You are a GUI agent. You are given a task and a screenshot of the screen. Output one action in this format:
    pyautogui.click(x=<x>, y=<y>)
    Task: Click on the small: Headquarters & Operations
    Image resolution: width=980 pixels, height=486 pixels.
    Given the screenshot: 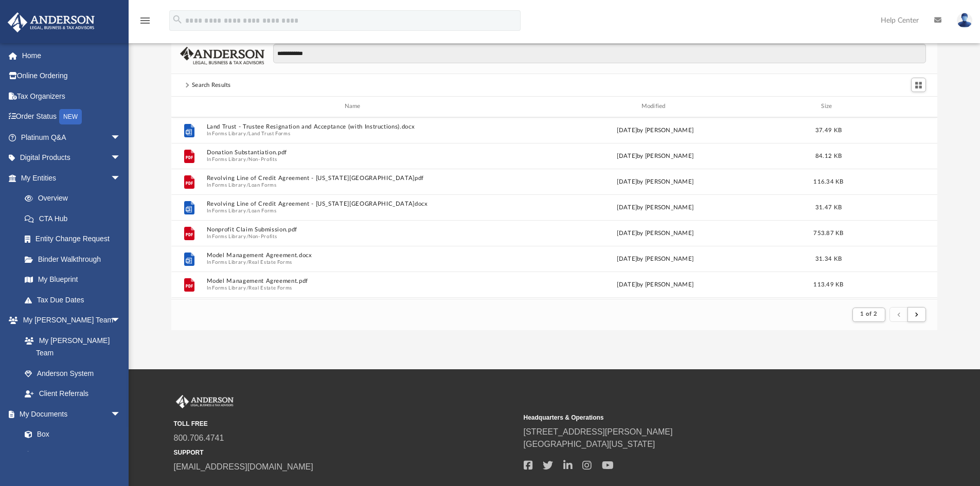 What is the action you would take?
    pyautogui.click(x=695, y=418)
    